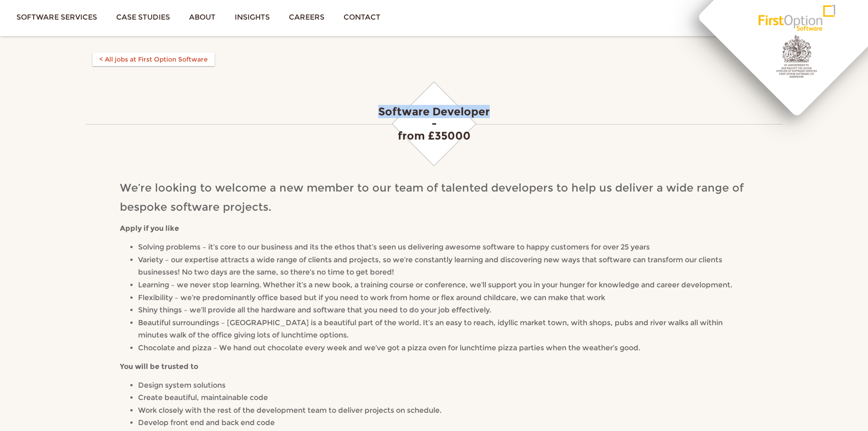 The width and height of the screenshot is (868, 431). I want to click on b: Apply if you like, so click(150, 228).